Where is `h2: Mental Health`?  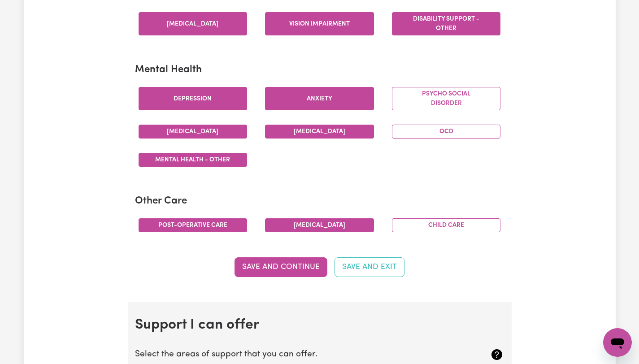 h2: Mental Health is located at coordinates (320, 70).